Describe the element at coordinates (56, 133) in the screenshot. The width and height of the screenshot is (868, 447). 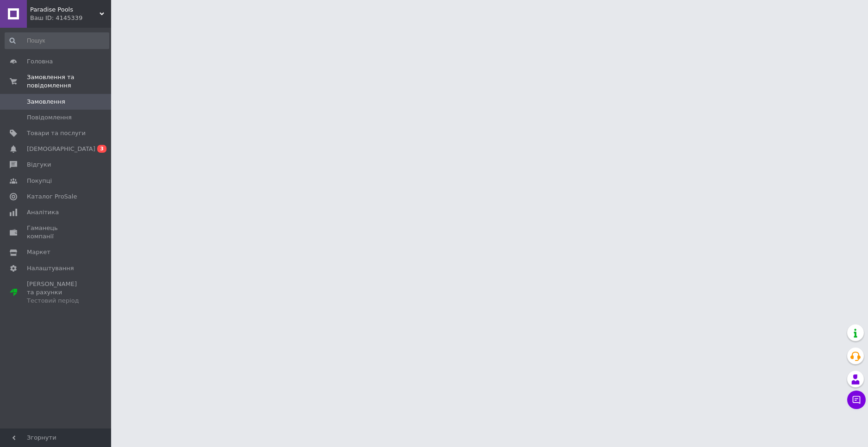
I see `span: Товари та послуги` at that location.